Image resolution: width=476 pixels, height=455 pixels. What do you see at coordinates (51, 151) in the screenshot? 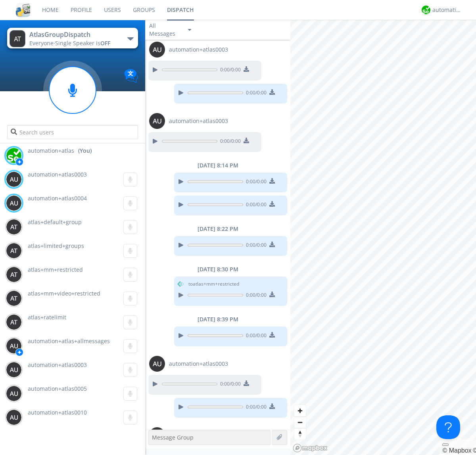
I see `span: automation+atlas` at bounding box center [51, 151].